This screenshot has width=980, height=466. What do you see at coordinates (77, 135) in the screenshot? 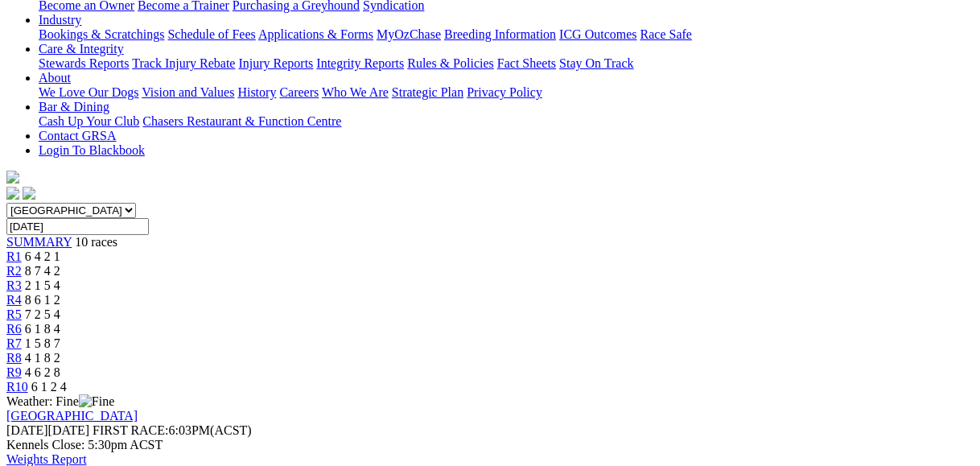
I see `a: Contact GRSA` at bounding box center [77, 135].